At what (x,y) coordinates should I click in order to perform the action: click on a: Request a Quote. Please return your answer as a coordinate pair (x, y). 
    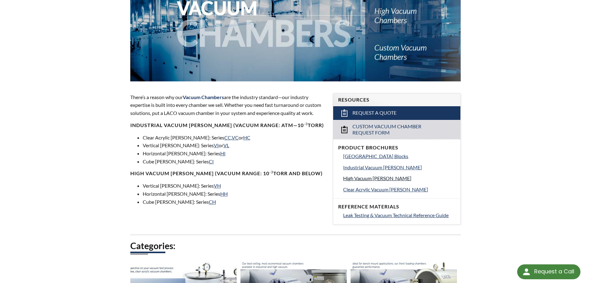
    Looking at the image, I should click on (397, 113).